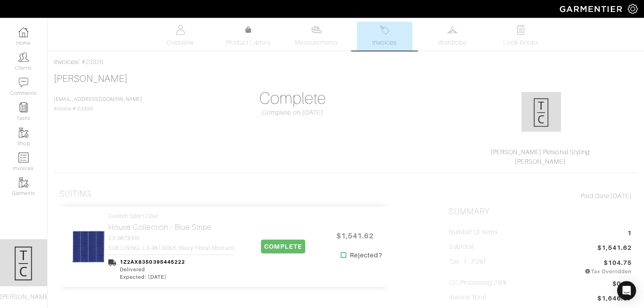 This screenshot has height=308, width=644. Describe the element at coordinates (592, 9) in the screenshot. I see `img: garmentier-logo-header-white-b43fb05a5012e4ada735d5af1a66efaba907eab6374d6393d1fbf88cb4ef424d.png` at that location.